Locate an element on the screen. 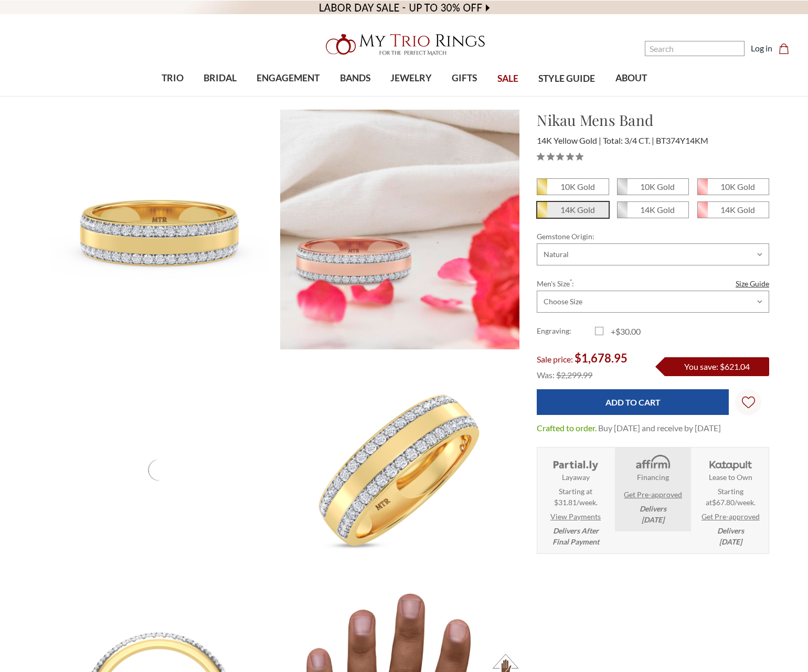 The height and width of the screenshot is (672, 808). span: 10K Yellow Gold is located at coordinates (572, 187).